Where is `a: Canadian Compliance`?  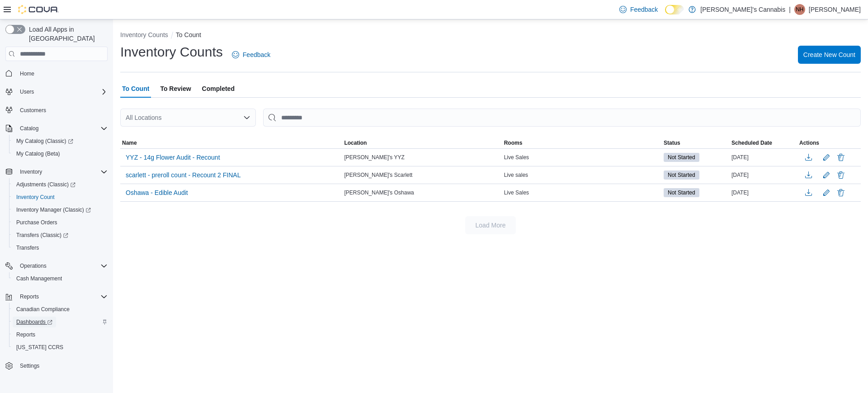 a: Canadian Compliance is located at coordinates (43, 310).